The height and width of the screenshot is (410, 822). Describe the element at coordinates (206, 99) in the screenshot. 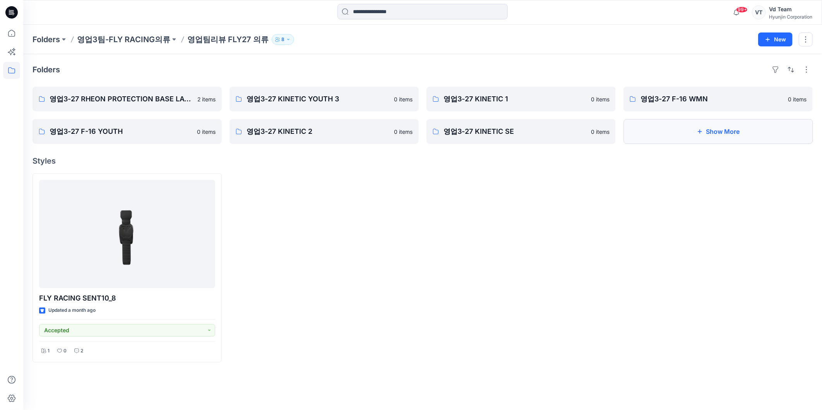

I see `p: 2 items` at that location.